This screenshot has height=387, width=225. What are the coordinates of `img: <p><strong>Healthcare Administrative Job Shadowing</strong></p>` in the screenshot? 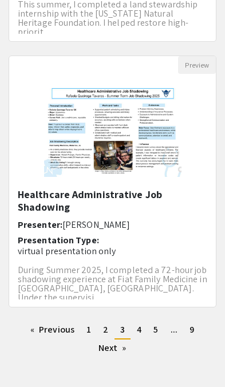 It's located at (113, 131).